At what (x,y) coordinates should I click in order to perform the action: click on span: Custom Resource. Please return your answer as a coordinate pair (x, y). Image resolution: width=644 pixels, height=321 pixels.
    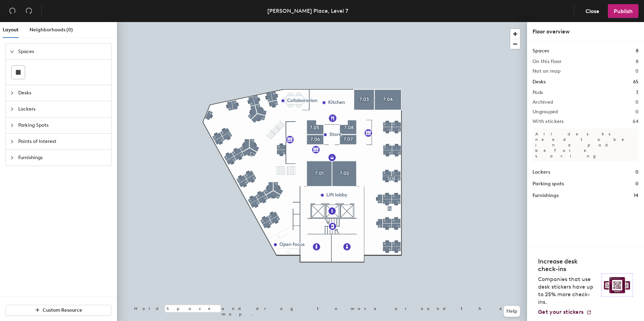
    Looking at the image, I should click on (62, 310).